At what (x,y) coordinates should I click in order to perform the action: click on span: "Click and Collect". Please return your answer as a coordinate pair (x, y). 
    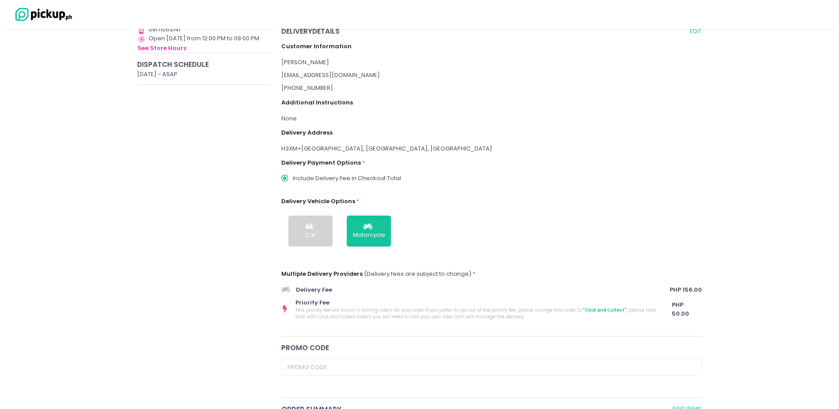
    Looking at the image, I should click on (604, 310).